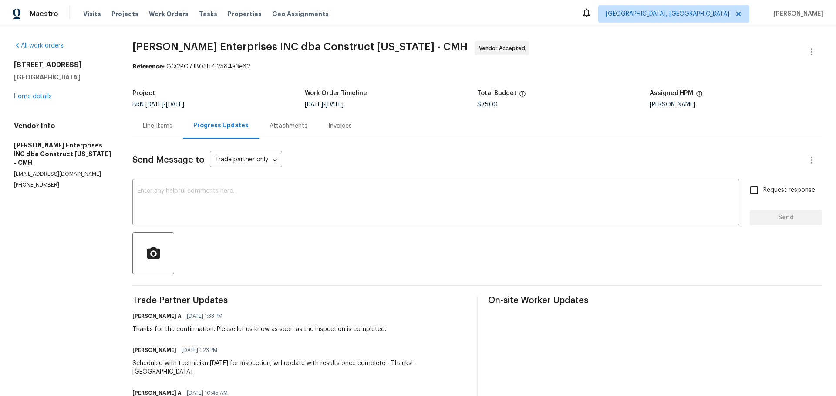  I want to click on span: Vendor Accepted, so click(504, 48).